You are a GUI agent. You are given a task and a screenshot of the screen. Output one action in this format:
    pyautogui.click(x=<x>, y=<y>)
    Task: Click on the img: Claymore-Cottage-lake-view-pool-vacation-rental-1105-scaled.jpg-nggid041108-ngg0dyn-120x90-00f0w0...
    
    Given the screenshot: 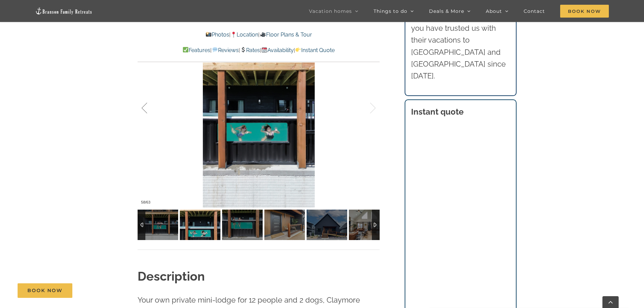 What is the action you would take?
    pyautogui.click(x=284, y=225)
    